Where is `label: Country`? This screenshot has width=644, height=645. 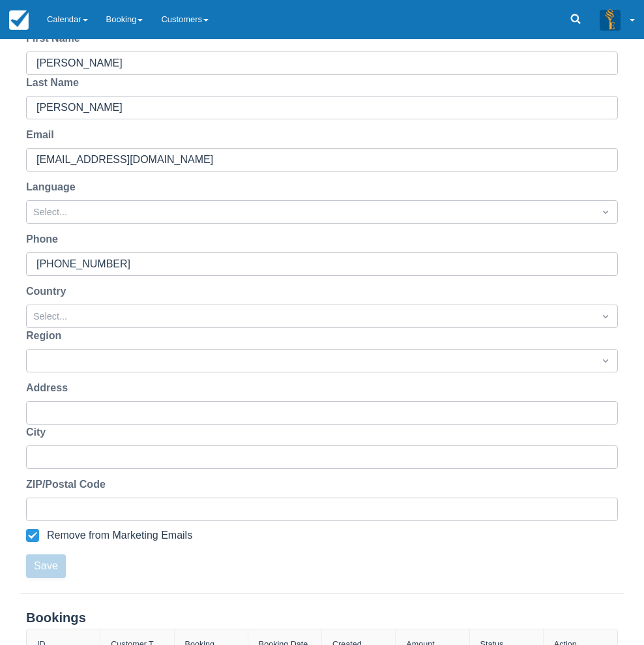 label: Country is located at coordinates (48, 291).